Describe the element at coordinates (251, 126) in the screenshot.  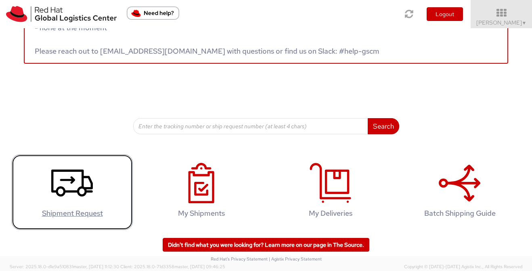
I see `input: Enter the tracking number or ship request number (at least 4 chars)` at that location.